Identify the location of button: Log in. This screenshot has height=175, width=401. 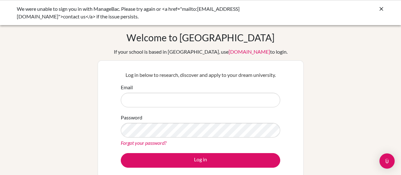
(200, 160).